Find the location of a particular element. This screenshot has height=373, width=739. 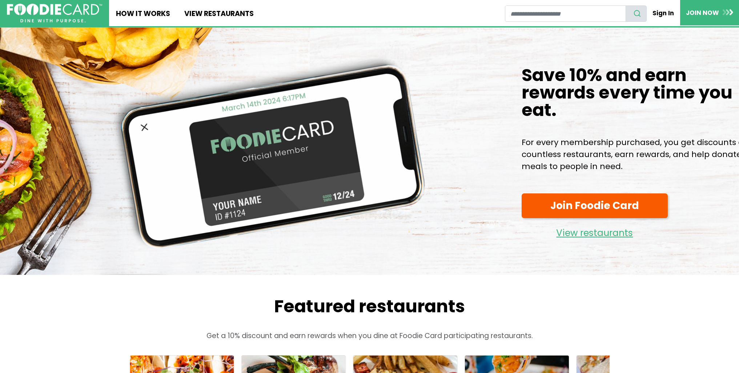

a: Sign In is located at coordinates (663, 13).